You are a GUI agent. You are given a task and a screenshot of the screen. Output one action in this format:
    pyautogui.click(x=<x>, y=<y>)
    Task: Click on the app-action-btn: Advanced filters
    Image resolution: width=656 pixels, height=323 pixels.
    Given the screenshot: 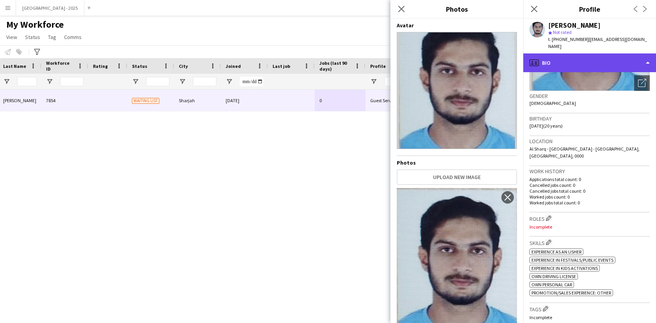 What is the action you would take?
    pyautogui.click(x=37, y=52)
    